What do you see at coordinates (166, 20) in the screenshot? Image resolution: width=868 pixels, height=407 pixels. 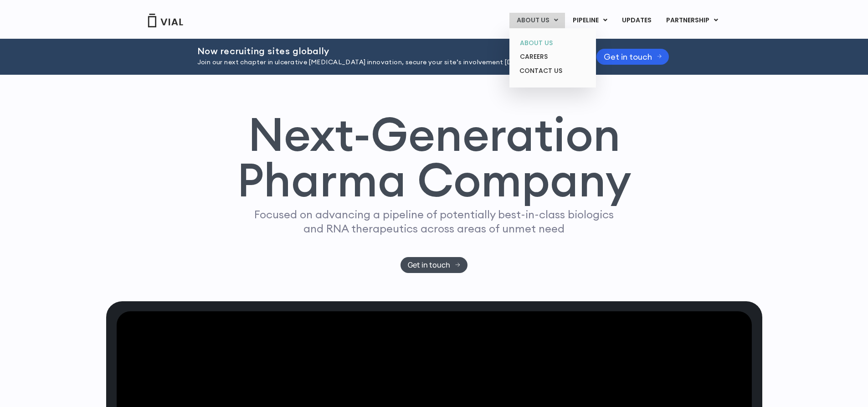 I see `img: Vial Logo` at bounding box center [166, 20].